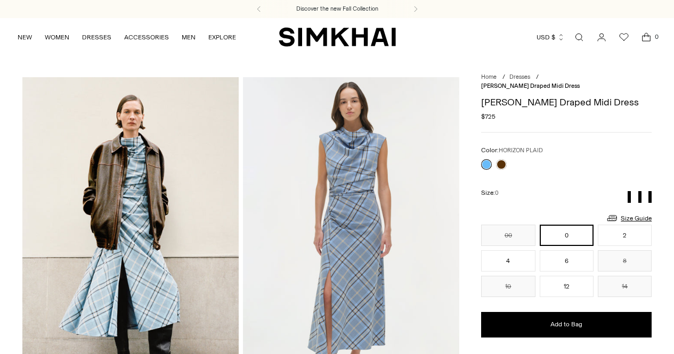 Image resolution: width=674 pixels, height=354 pixels. What do you see at coordinates (25, 37) in the screenshot?
I see `a: NEW` at bounding box center [25, 37].